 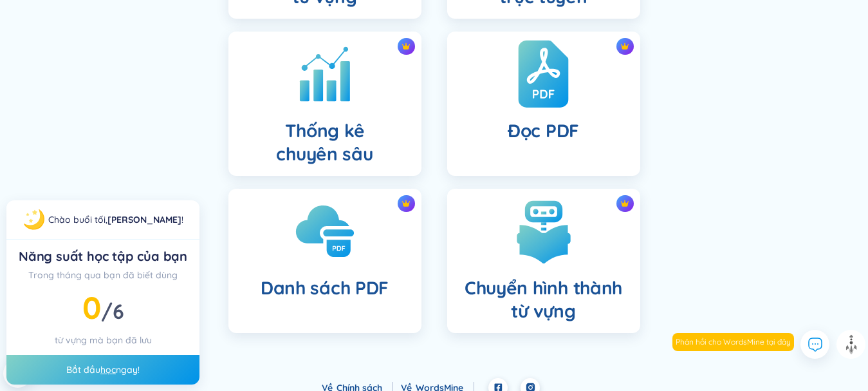 What do you see at coordinates (91, 308) in the screenshot?
I see `span: 0` at bounding box center [91, 308].